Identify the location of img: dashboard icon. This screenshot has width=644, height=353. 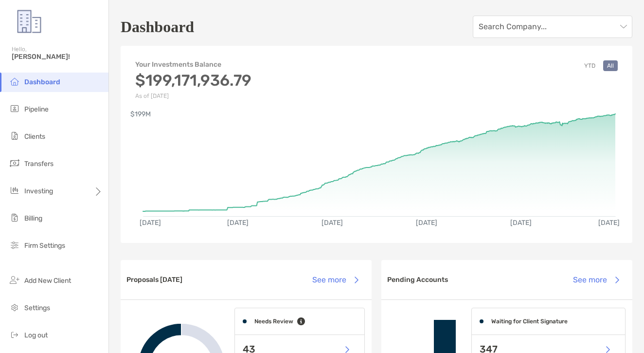
(14, 81).